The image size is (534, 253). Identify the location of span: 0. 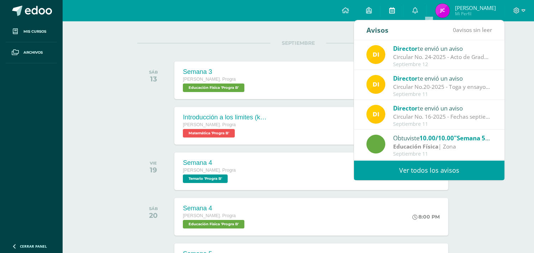
(454, 30).